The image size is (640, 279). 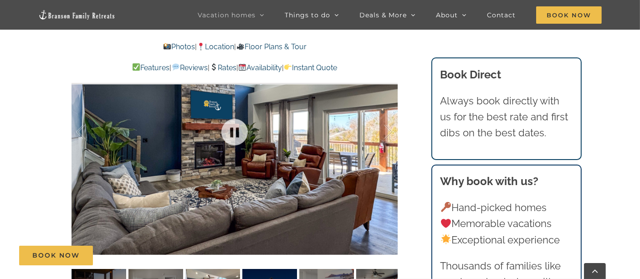 I want to click on a: Rates, so click(x=223, y=67).